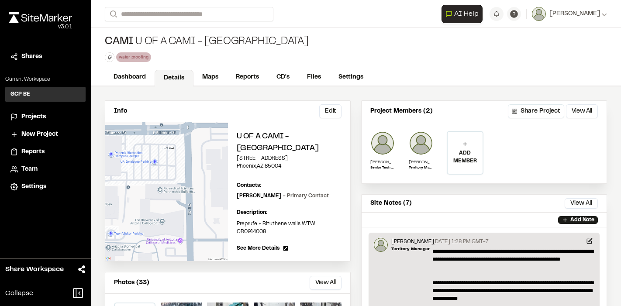 Image resolution: width=621 pixels, height=306 pixels. I want to click on p: Photos (33), so click(131, 283).